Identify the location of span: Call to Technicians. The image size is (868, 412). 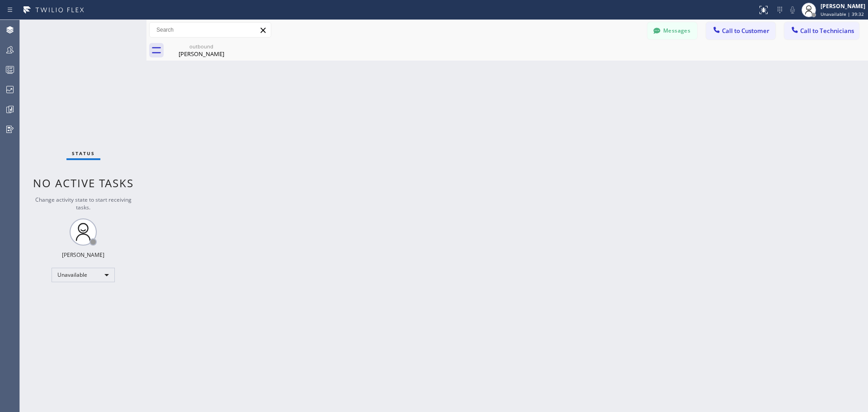
(826, 31).